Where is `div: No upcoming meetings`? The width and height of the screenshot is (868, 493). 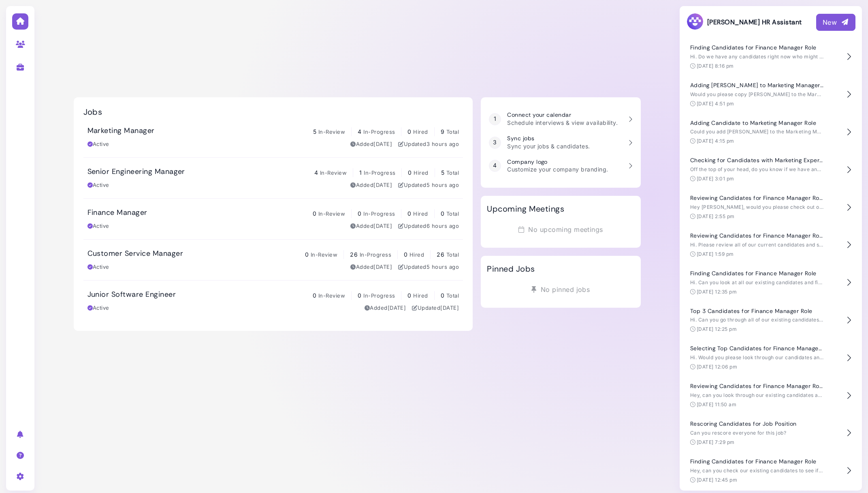 div: No upcoming meetings is located at coordinates (561, 230).